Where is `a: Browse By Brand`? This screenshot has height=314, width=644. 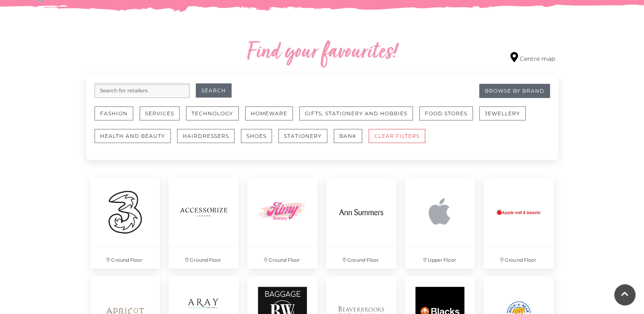
a: Browse By Brand is located at coordinates (515, 91).